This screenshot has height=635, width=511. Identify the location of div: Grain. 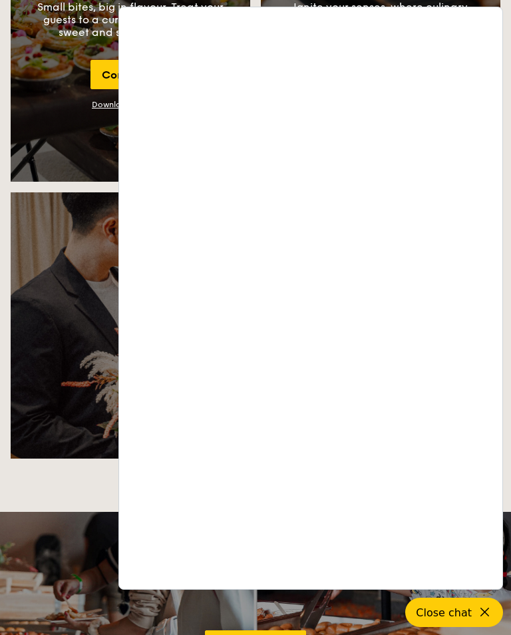
(256, 316).